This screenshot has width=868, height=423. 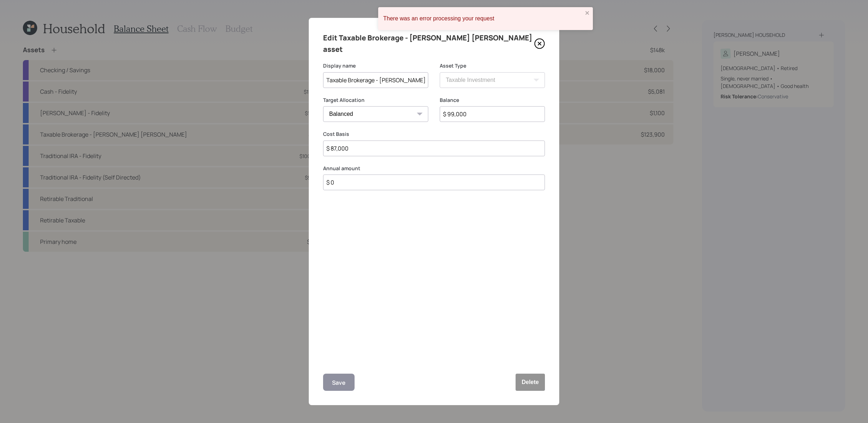 What do you see at coordinates (434, 134) in the screenshot?
I see `label: Cost Basis` at bounding box center [434, 134].